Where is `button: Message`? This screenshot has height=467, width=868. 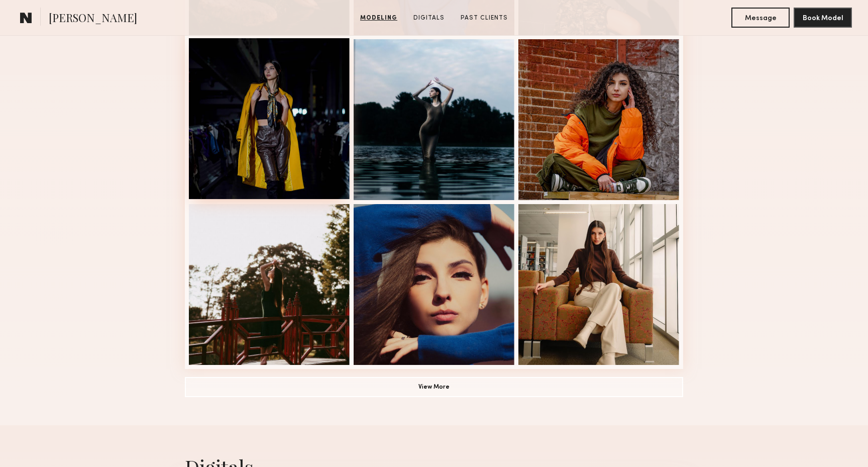
button: Message is located at coordinates (761, 18).